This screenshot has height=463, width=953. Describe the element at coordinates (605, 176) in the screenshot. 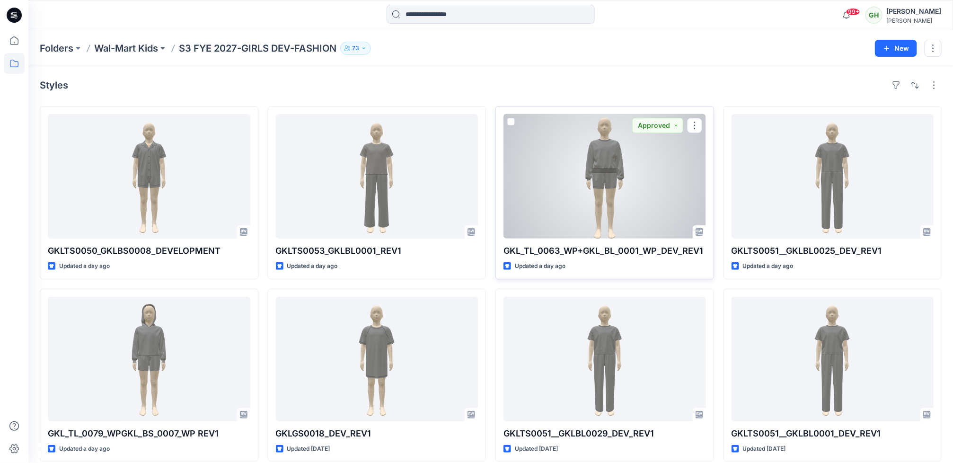

I see `a: GKL_TL_0063_WP+GKL_BL_0001_WP_DEV_REV1` at that location.